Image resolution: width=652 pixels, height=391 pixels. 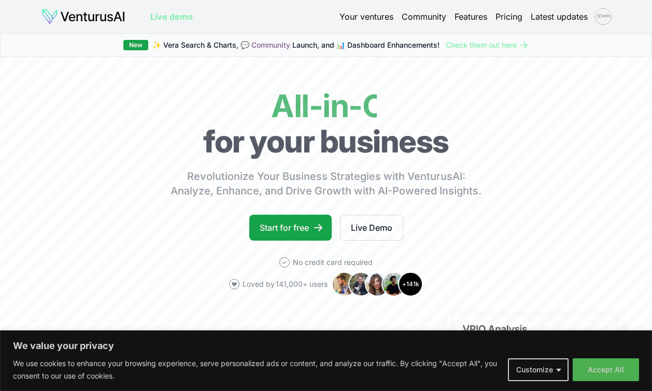 What do you see at coordinates (471, 17) in the screenshot?
I see `a: Features` at bounding box center [471, 17].